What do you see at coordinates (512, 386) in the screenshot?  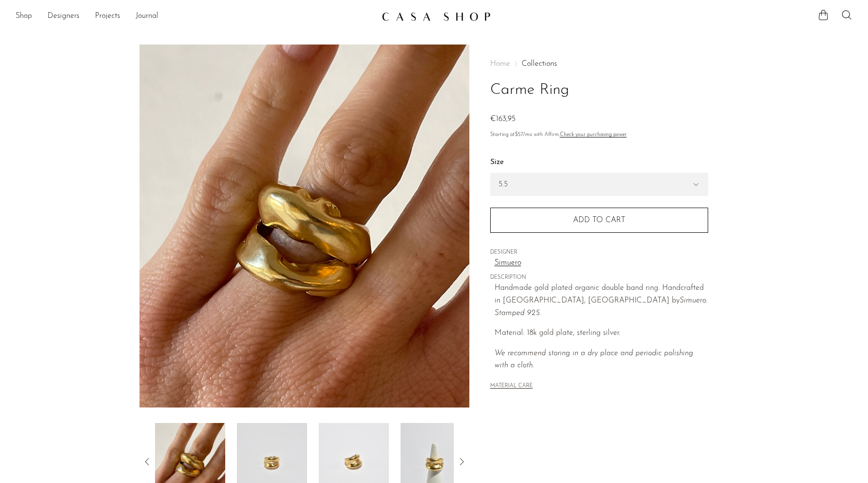 I see `button: MATERIAL CARE` at bounding box center [512, 386].